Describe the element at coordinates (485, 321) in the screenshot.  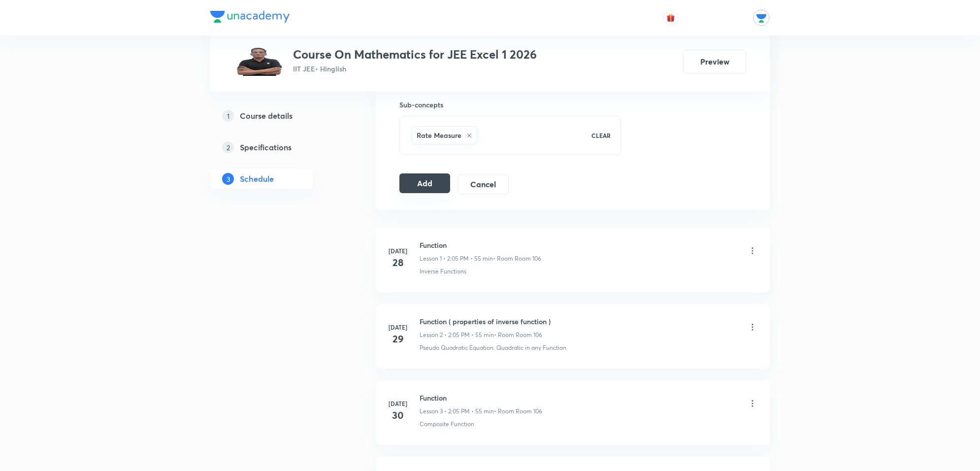
I see `h6: Function ( properties of inverse function )` at that location.